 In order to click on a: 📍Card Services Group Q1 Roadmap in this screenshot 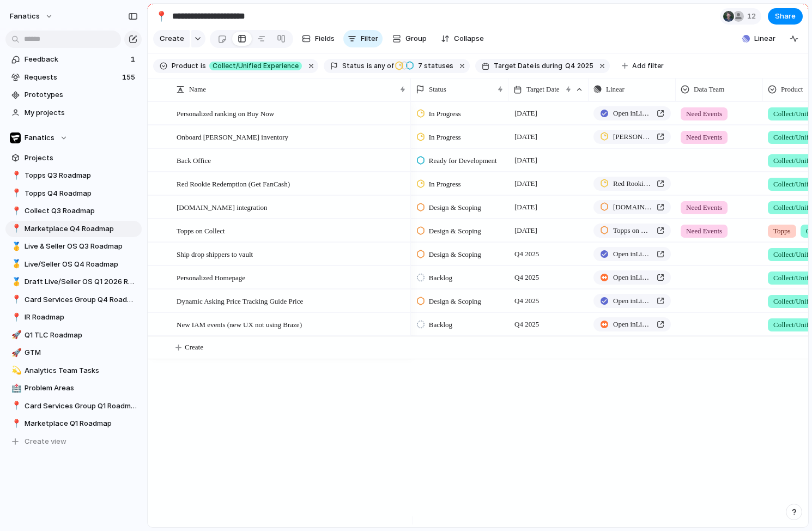, I will do `click(74, 406)`.